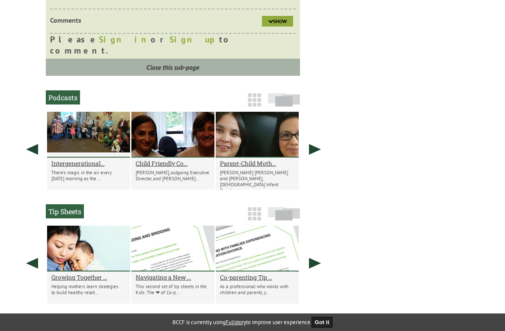 The height and width of the screenshot is (331, 505). Describe the element at coordinates (89, 277) in the screenshot. I see `h2: Growing Together ...` at that location.